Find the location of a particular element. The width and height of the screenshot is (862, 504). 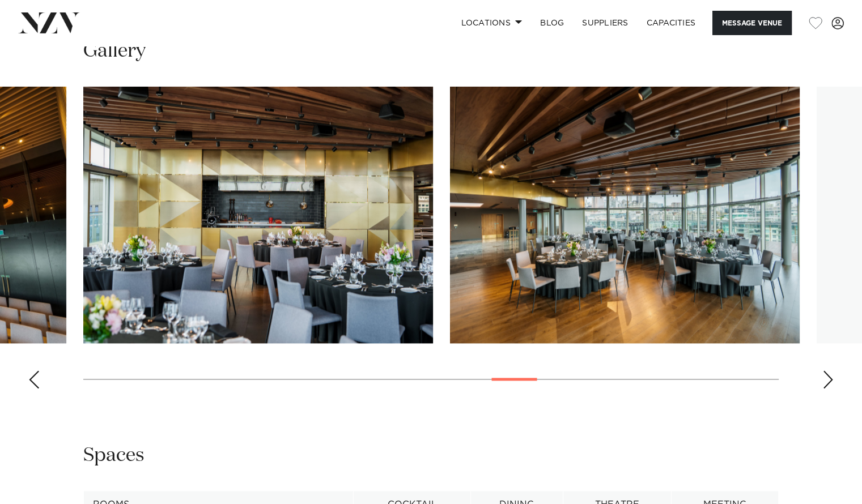

h2: Spaces is located at coordinates (114, 455).